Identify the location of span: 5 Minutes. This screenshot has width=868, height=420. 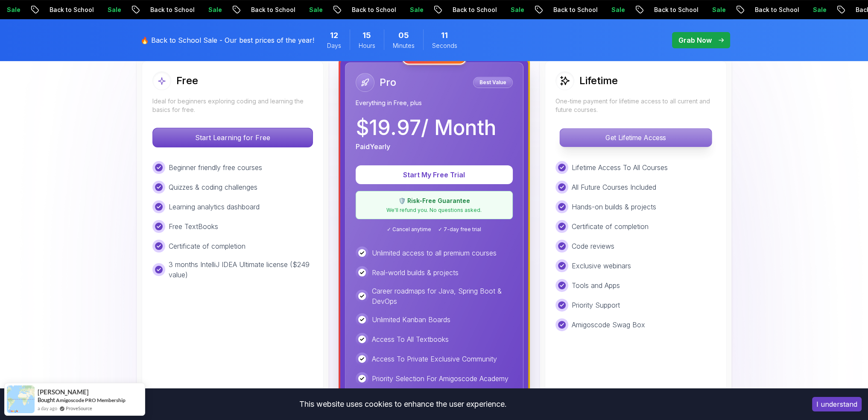
(403, 35).